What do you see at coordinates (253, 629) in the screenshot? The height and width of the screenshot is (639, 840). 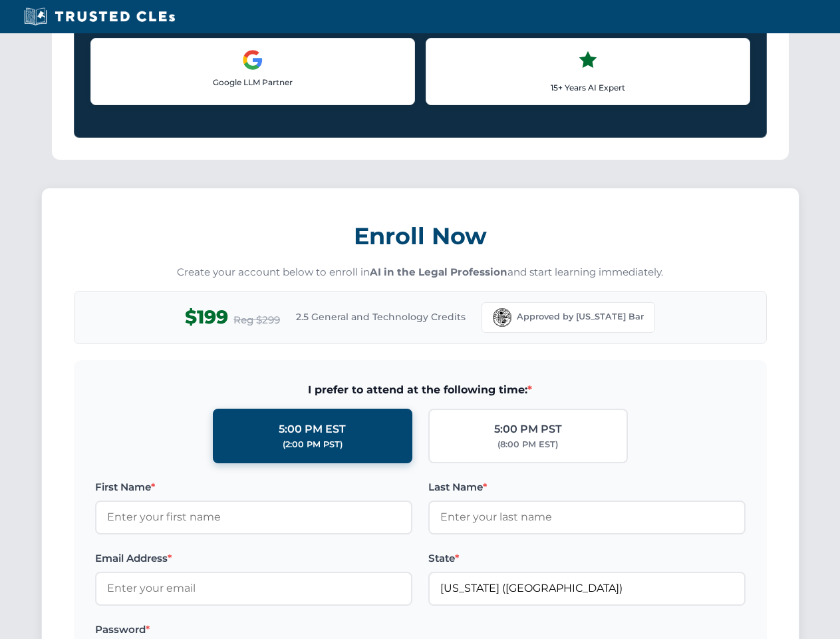 I see `label: Password` at bounding box center [253, 629].